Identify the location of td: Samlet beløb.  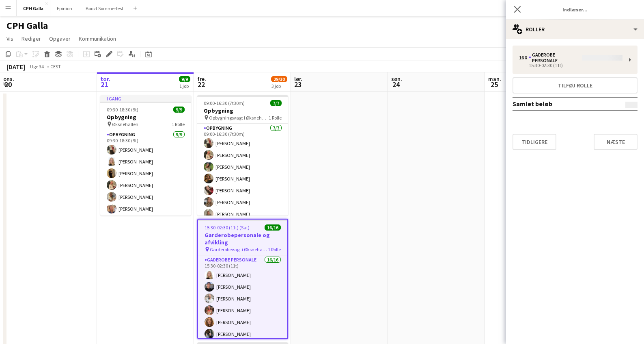
(560, 104).